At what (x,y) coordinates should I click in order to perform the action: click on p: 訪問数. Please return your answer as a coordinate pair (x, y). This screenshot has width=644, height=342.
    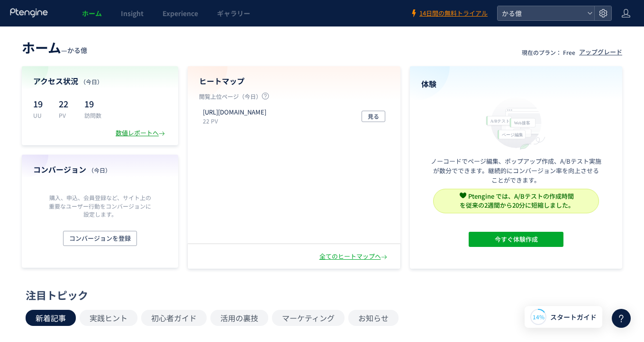
    Looking at the image, I should click on (92, 115).